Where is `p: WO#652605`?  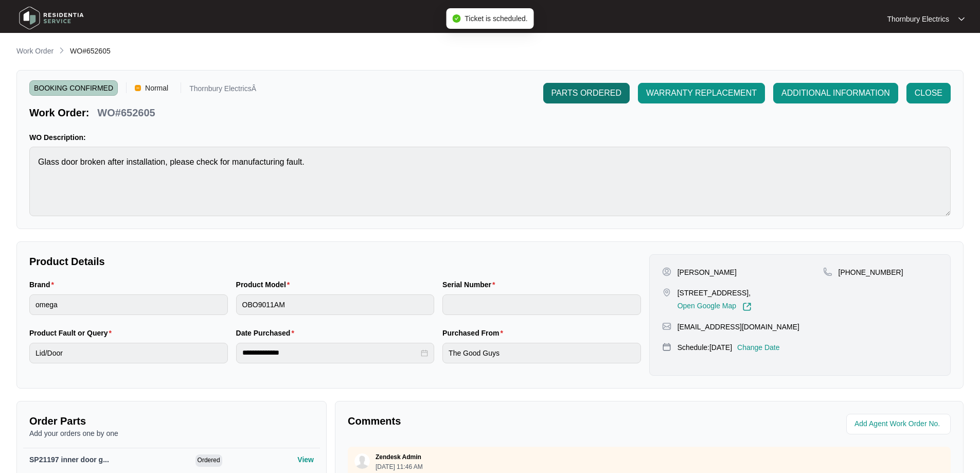
p: WO#652605 is located at coordinates (126, 112).